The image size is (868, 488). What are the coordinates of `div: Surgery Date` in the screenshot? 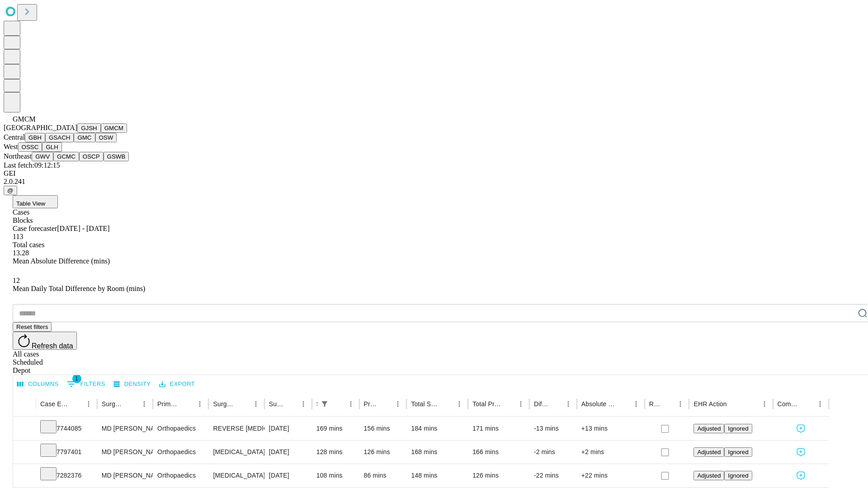 It's located at (276, 404).